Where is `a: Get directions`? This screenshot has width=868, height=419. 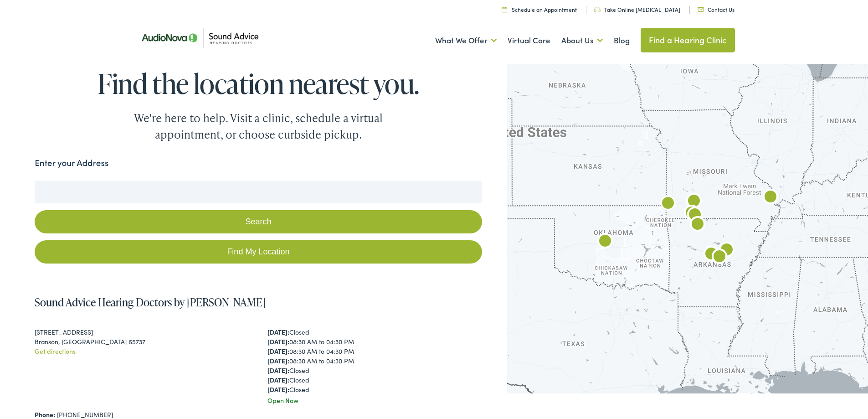
a: Get directions is located at coordinates (55, 351).